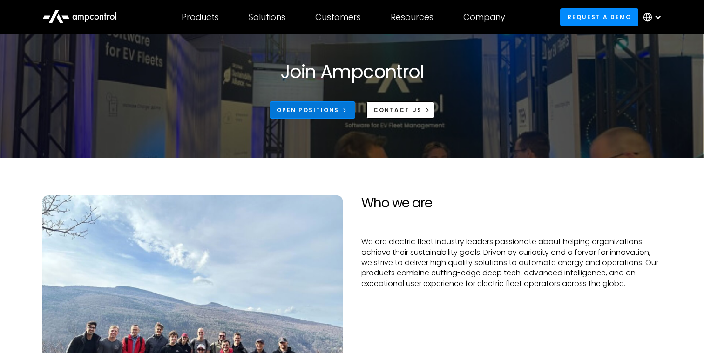 This screenshot has height=353, width=704. I want to click on div: Solutions, so click(267, 17).